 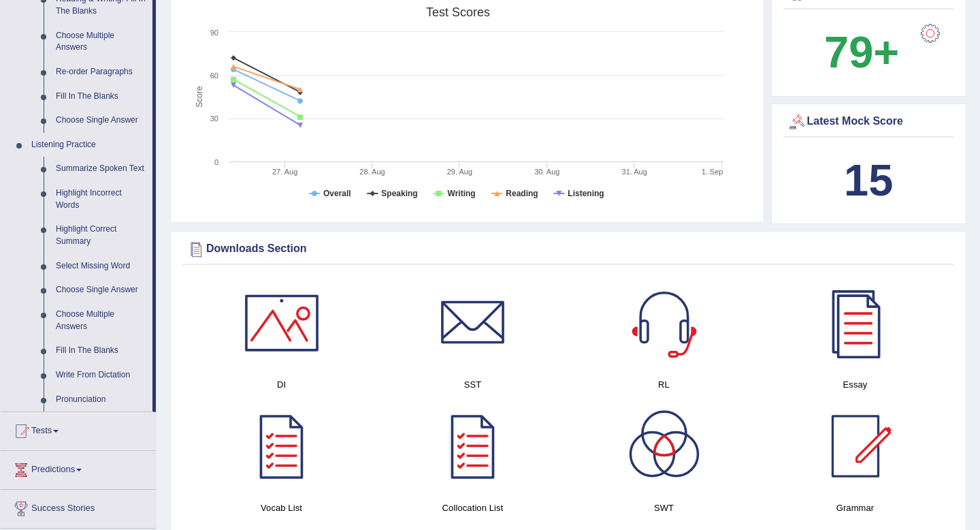 I want to click on tspan: 29. Aug, so click(x=460, y=172).